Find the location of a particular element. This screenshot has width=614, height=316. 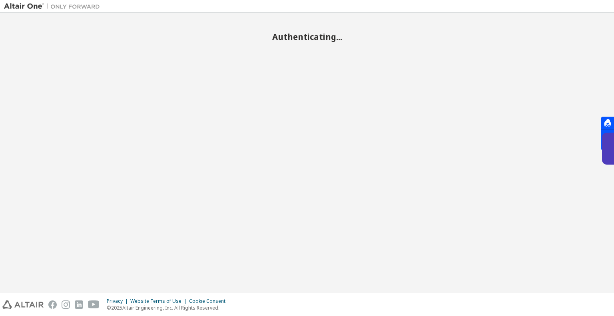

img: linkedin.svg is located at coordinates (79, 305).